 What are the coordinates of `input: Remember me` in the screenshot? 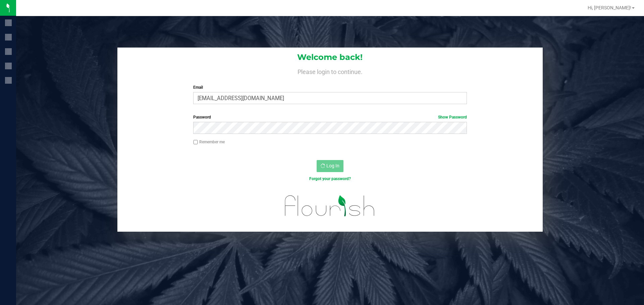 It's located at (196, 142).